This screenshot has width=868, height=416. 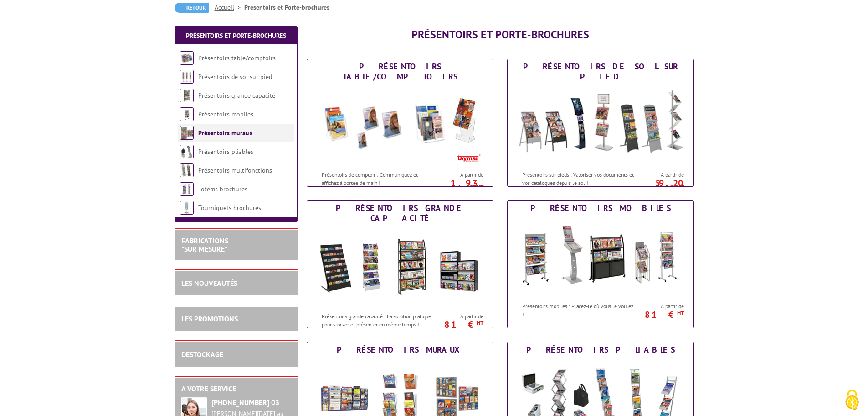 What do you see at coordinates (236, 389) in the screenshot?
I see `h2: A votre service` at bounding box center [236, 389].